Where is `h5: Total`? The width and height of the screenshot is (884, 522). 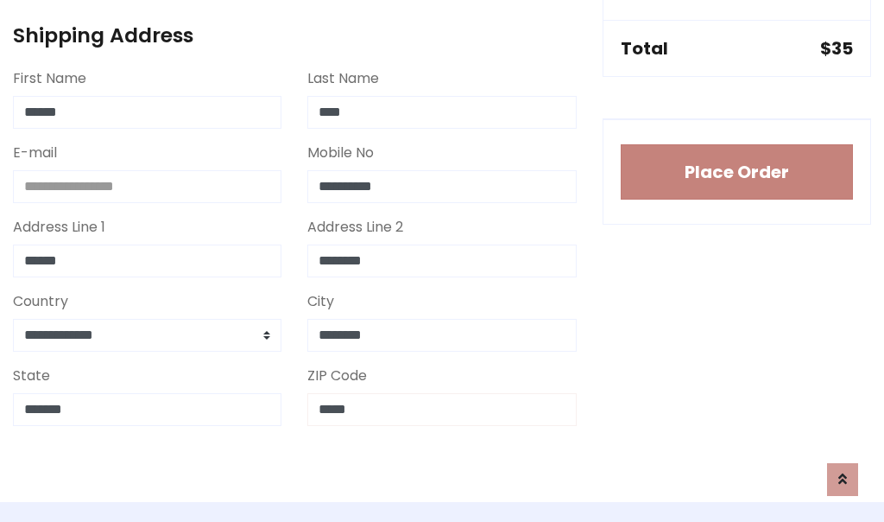
h5: Total is located at coordinates (644, 48).